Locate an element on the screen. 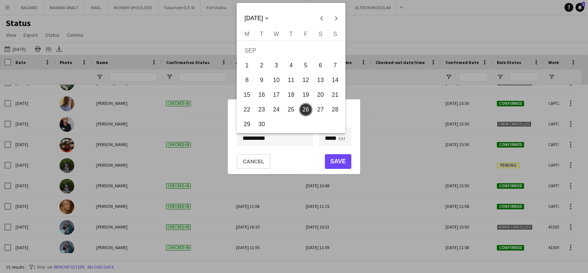  span: 16 is located at coordinates (262, 95).